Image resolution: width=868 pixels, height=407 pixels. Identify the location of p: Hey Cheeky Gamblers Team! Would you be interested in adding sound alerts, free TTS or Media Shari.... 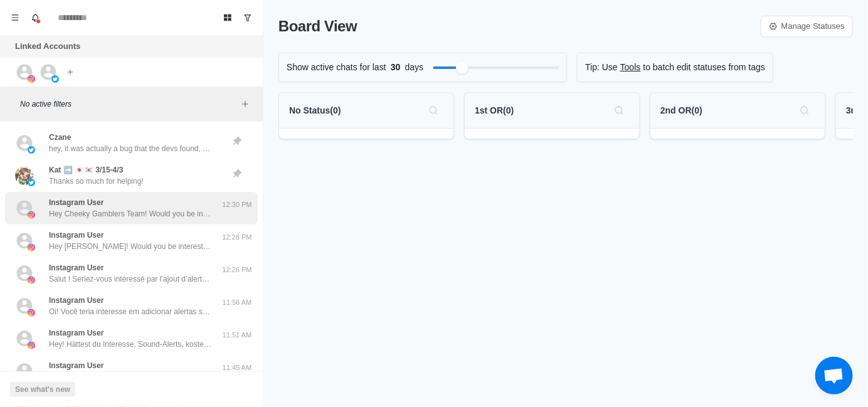
(130, 214).